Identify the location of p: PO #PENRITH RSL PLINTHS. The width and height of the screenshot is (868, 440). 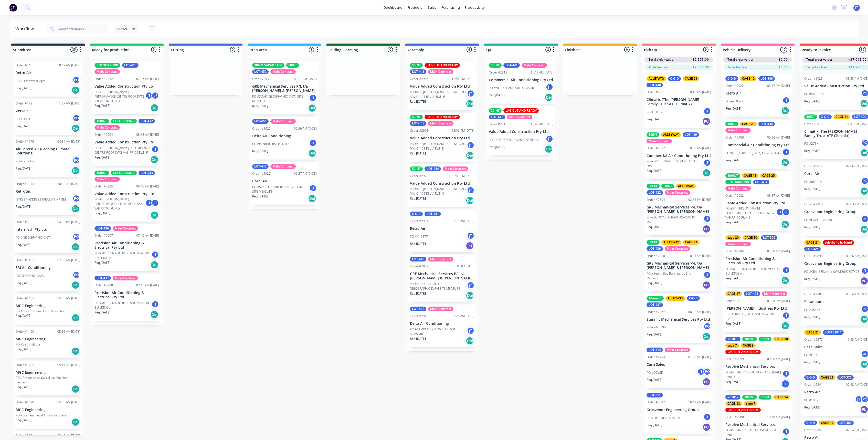
(271, 144).